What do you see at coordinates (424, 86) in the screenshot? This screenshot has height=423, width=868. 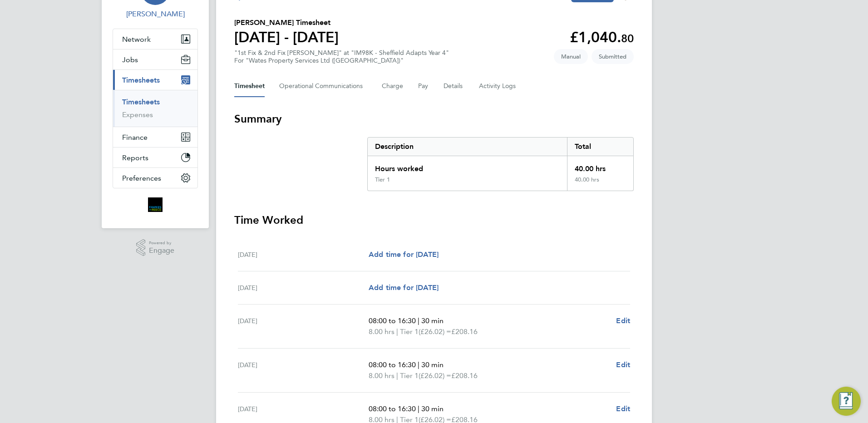 I see `button: Pay` at bounding box center [424, 86].